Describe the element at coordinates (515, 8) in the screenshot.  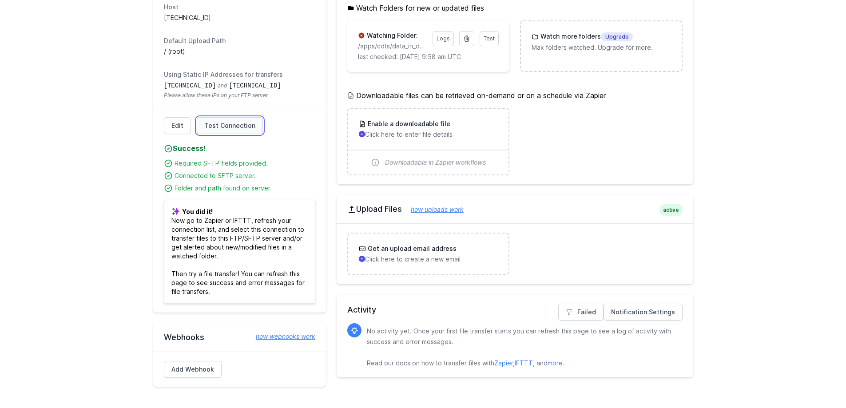
I see `h5: Watch Folders for new or updated files` at that location.